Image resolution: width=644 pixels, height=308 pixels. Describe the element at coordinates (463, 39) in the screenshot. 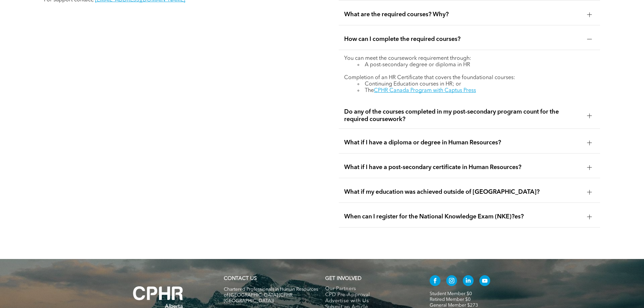

I see `span: How can I complete the required courses?` at that location.